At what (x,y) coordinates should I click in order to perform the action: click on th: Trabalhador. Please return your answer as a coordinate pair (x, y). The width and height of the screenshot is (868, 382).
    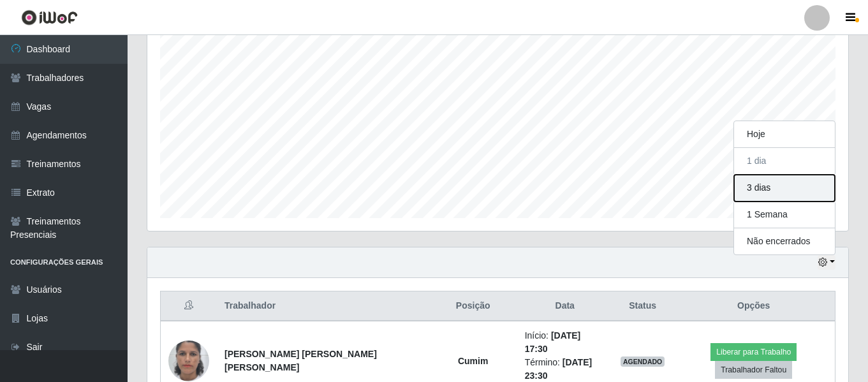
    Looking at the image, I should click on (322, 306).